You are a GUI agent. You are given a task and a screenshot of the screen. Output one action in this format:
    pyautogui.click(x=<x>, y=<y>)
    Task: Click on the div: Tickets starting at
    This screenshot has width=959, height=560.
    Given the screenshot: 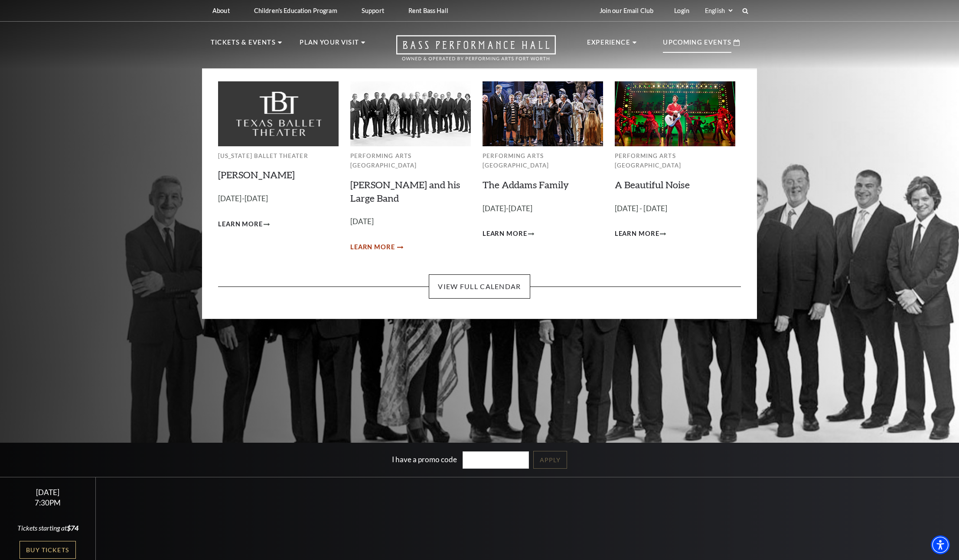 What is the action you would take?
    pyautogui.click(x=47, y=528)
    